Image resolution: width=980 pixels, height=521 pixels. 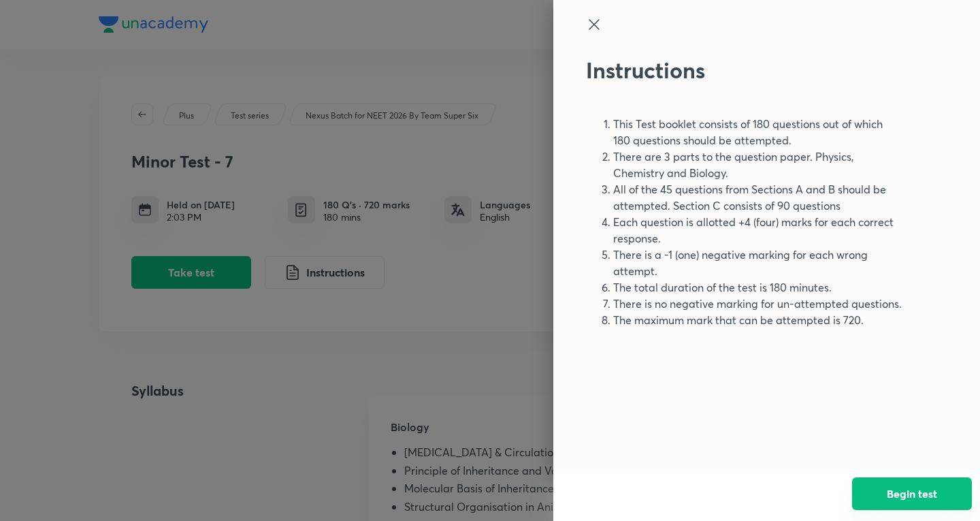 I want to click on li: There is no negative marking for un-attempted questions., so click(x=757, y=304).